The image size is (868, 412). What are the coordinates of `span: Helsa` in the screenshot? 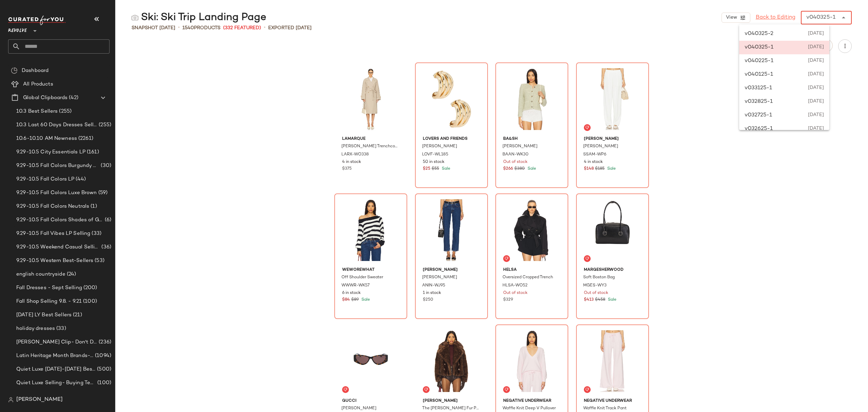 It's located at (532, 270).